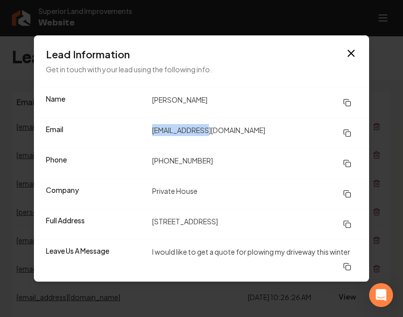 The width and height of the screenshot is (403, 317). Describe the element at coordinates (202, 69) in the screenshot. I see `p: Get in touch with your lead using the following info.` at that location.